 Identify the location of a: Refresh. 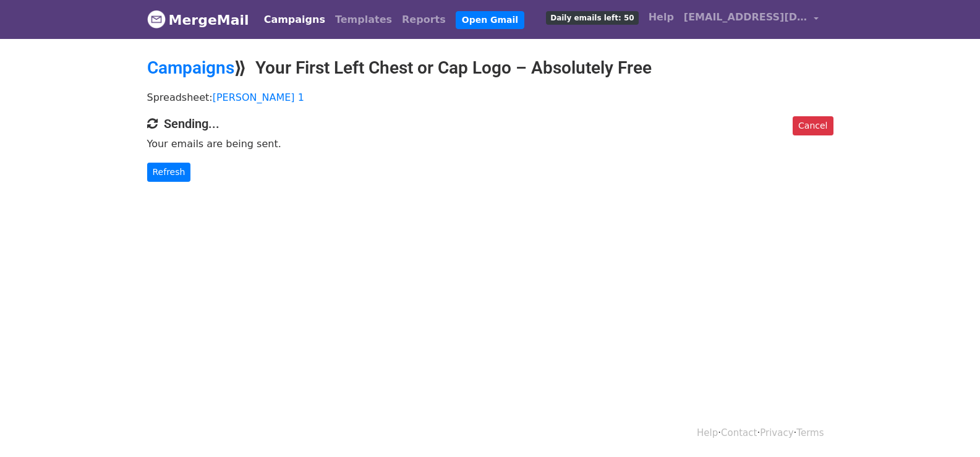
(169, 172).